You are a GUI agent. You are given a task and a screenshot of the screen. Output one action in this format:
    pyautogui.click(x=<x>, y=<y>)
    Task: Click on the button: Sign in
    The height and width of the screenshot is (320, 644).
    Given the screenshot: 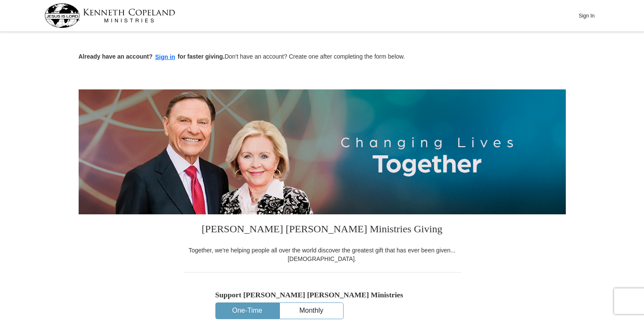 What is the action you would take?
    pyautogui.click(x=165, y=57)
    